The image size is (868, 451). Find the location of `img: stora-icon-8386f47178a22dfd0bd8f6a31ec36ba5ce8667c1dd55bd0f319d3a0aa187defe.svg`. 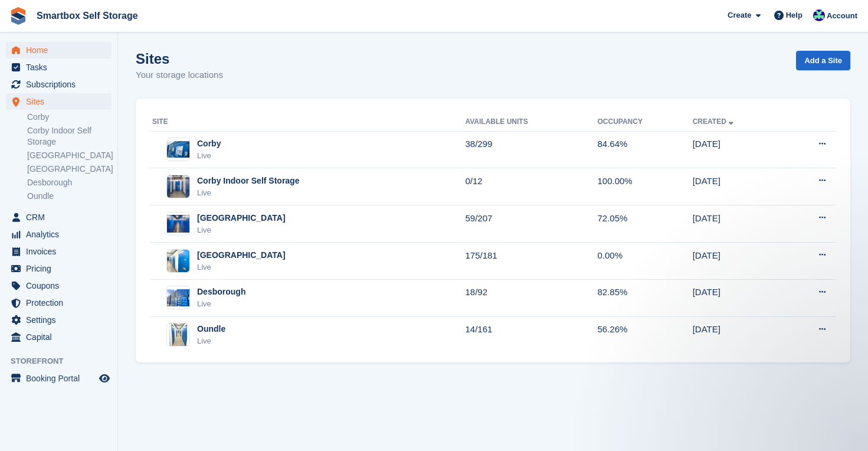

img: stora-icon-8386f47178a22dfd0bd8f6a31ec36ba5ce8667c1dd55bd0f319d3a0aa187defe.svg is located at coordinates (18, 16).